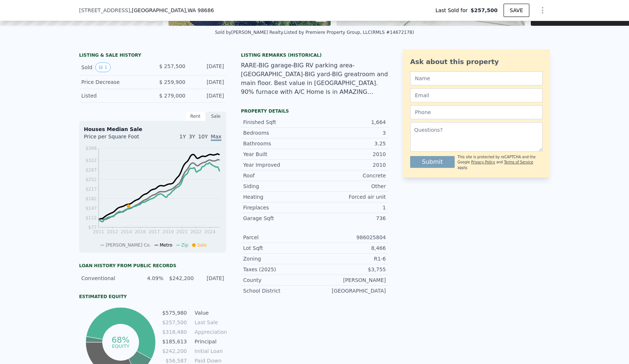 This screenshot has width=629, height=364. Describe the element at coordinates (477, 112) in the screenshot. I see `input: Phone` at that location.